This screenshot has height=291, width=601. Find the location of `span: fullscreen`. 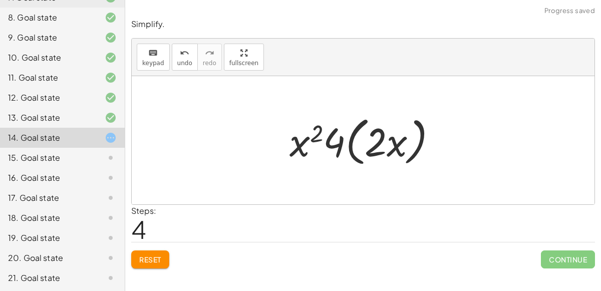

span: fullscreen is located at coordinates (244, 63).